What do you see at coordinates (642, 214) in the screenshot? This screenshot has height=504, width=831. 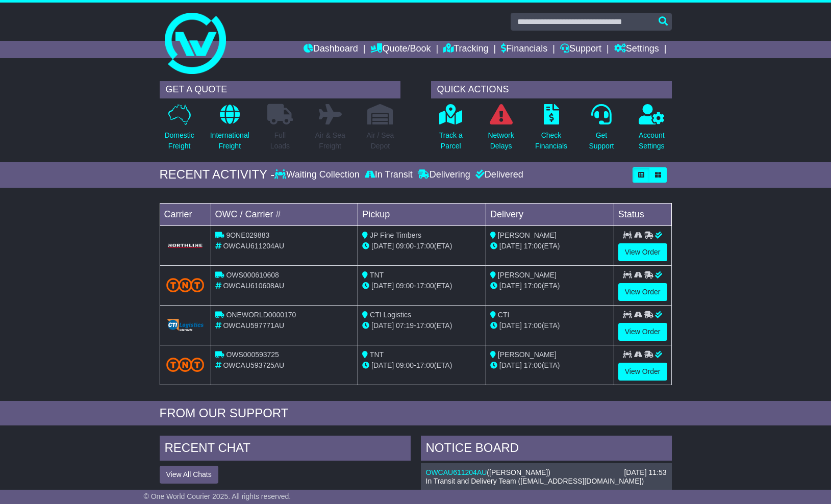 I see `td: Status` at bounding box center [642, 214].